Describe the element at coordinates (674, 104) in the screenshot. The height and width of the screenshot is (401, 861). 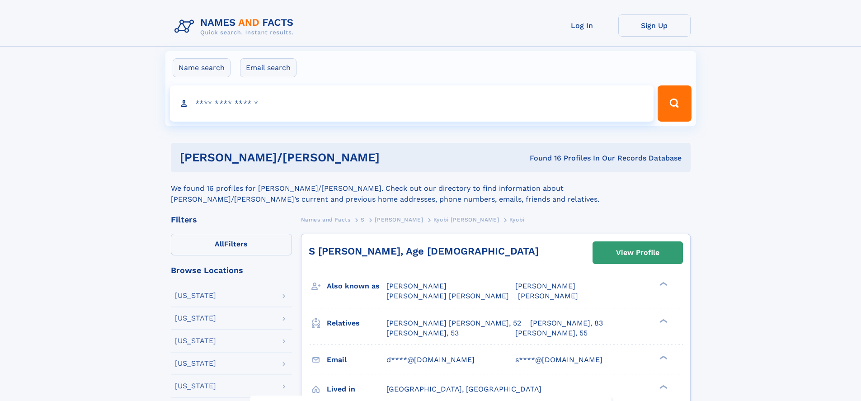
I see `button: Search Button` at that location.